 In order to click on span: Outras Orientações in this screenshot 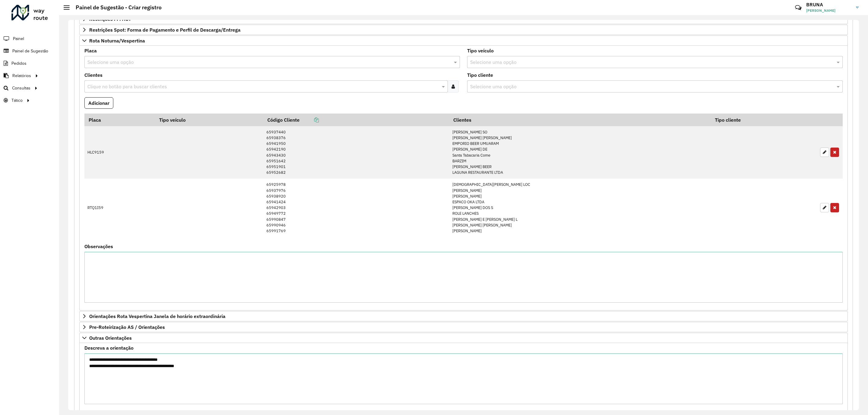, I will do `click(111, 338)`.